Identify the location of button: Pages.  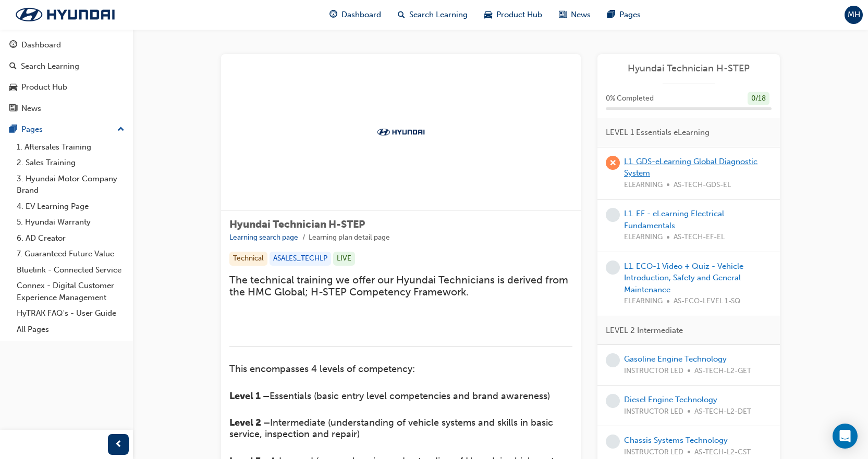
(66, 129).